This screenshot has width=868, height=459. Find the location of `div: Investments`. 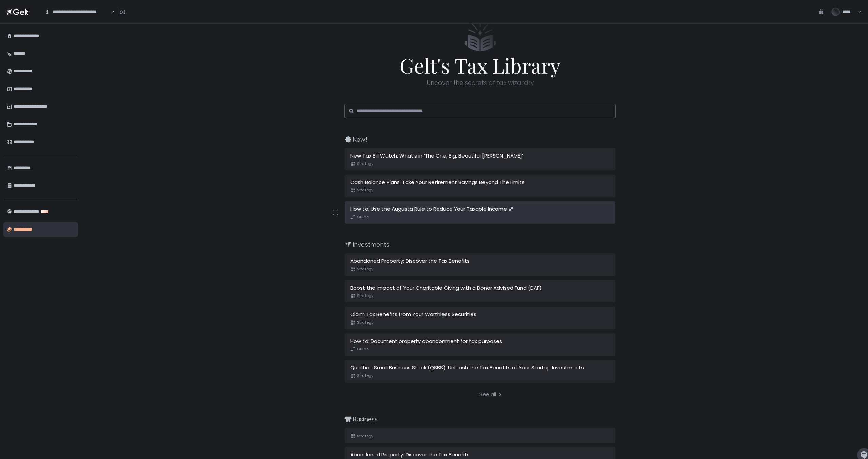

div: Investments is located at coordinates (491, 245).